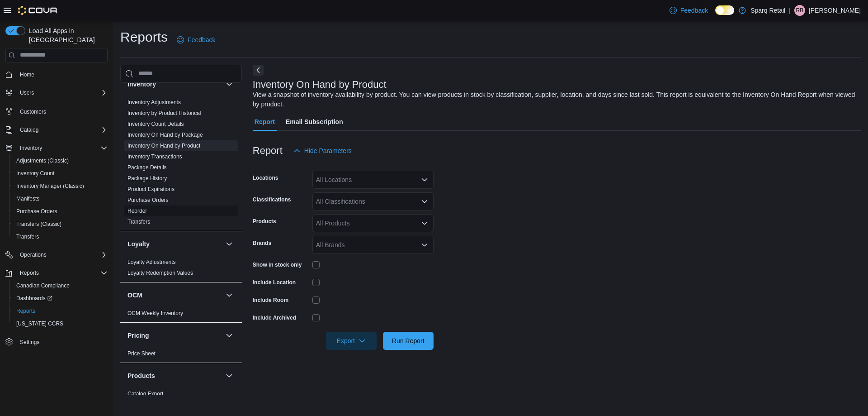  I want to click on a: Feedback, so click(195, 40).